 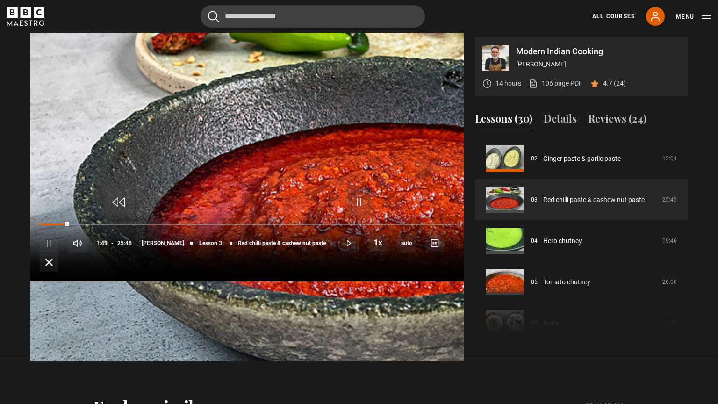 What do you see at coordinates (124, 243) in the screenshot?
I see `span: 25:46` at bounding box center [124, 243].